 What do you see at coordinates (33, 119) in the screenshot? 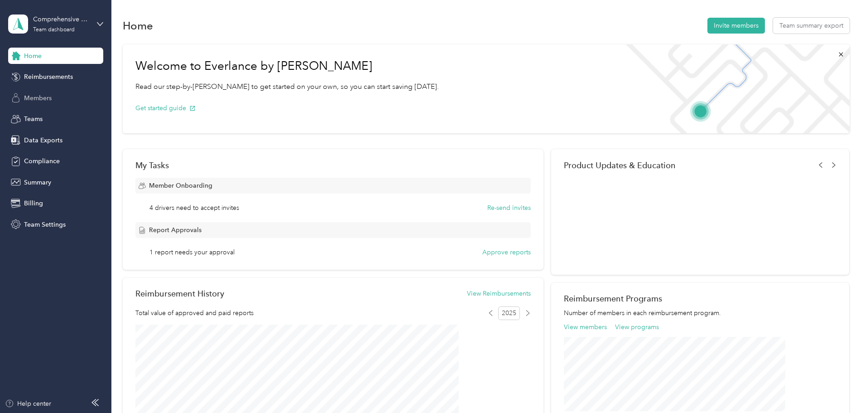
I see `span: Teams` at bounding box center [33, 119].